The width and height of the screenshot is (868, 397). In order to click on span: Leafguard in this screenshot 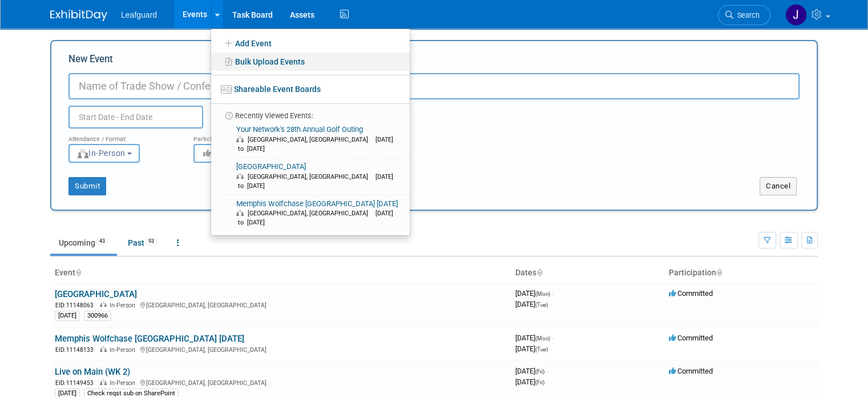, I will do `click(139, 15)`.